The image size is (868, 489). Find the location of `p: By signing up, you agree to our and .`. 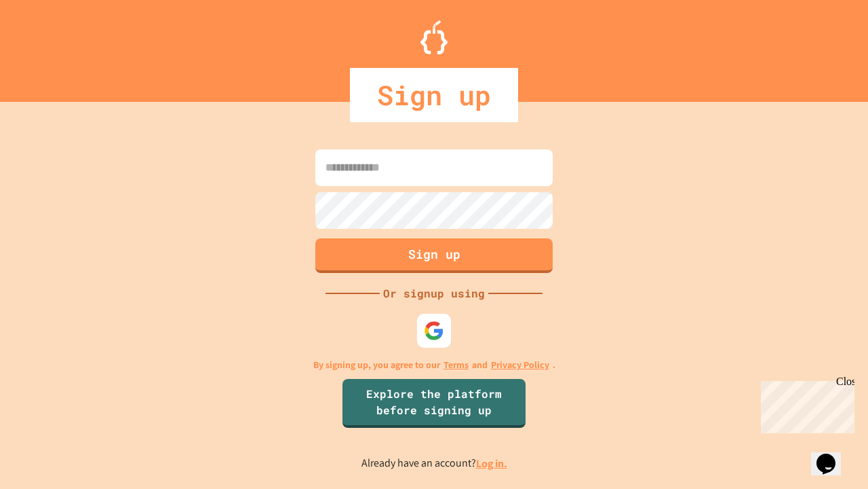

p: By signing up, you agree to our and . is located at coordinates (434, 364).